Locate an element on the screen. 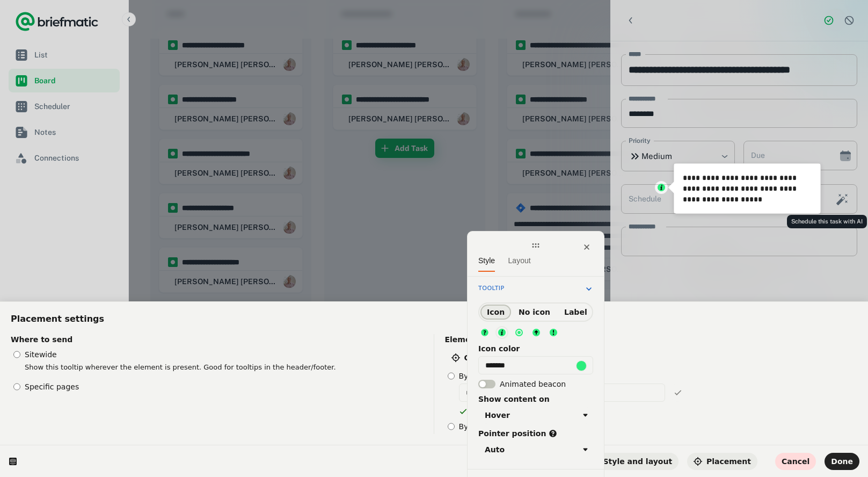 The height and width of the screenshot is (477, 868). div: Hover is located at coordinates (497, 415).